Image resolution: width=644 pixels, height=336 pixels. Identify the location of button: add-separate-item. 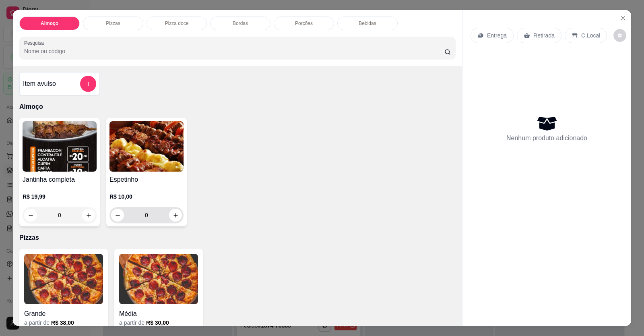
(88, 84).